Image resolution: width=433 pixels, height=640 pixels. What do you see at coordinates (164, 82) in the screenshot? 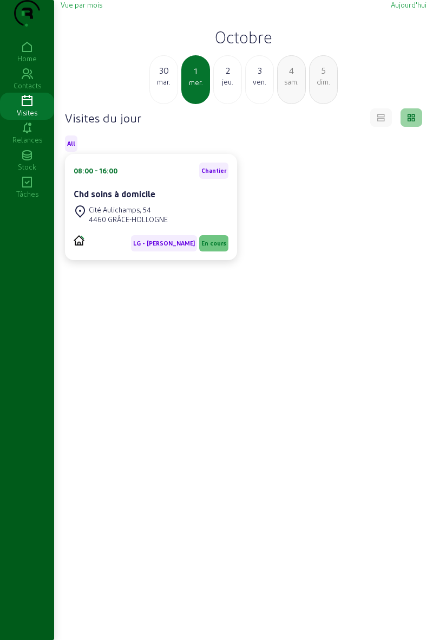
I see `div: mar.` at bounding box center [164, 82].